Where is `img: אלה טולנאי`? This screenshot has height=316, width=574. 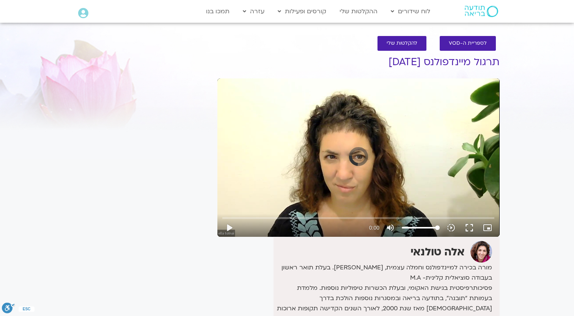
img: אלה טולנאי is located at coordinates (481, 252).